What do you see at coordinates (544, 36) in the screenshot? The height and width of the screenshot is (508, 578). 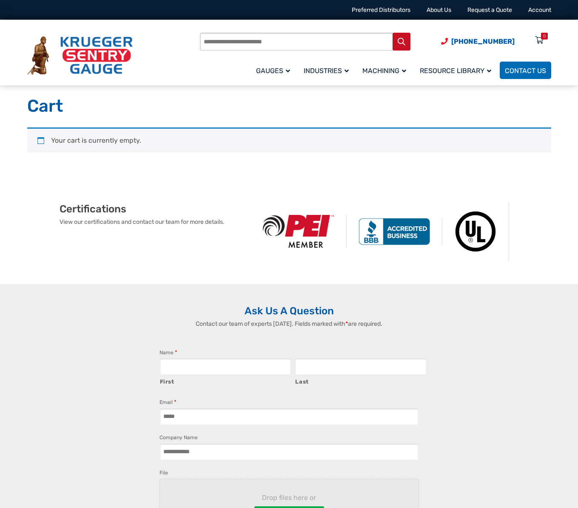 I see `div: 0` at bounding box center [544, 36].